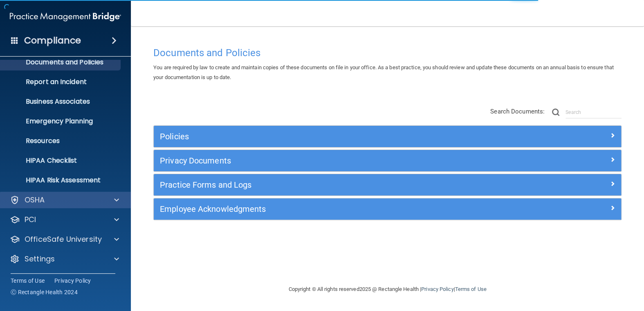 The image size is (644, 311). I want to click on span: Search Documents:, so click(517, 111).